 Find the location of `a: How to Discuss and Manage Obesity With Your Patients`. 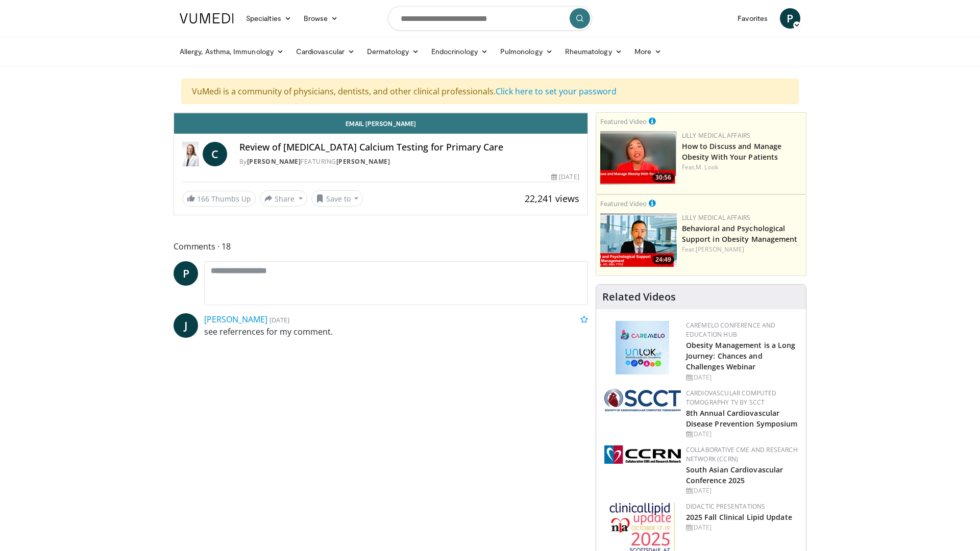

a: How to Discuss and Manage Obesity With Your Patients is located at coordinates (732, 152).